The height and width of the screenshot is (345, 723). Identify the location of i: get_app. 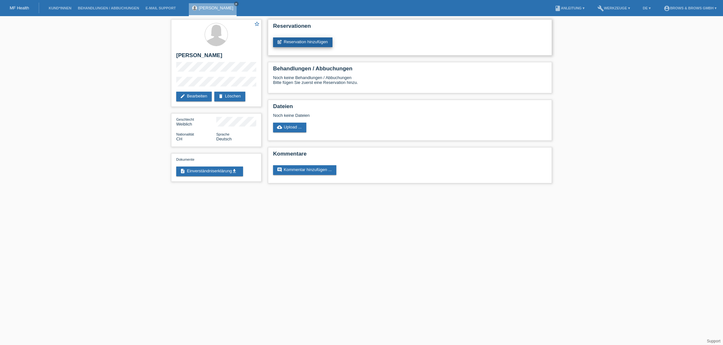
(234, 171).